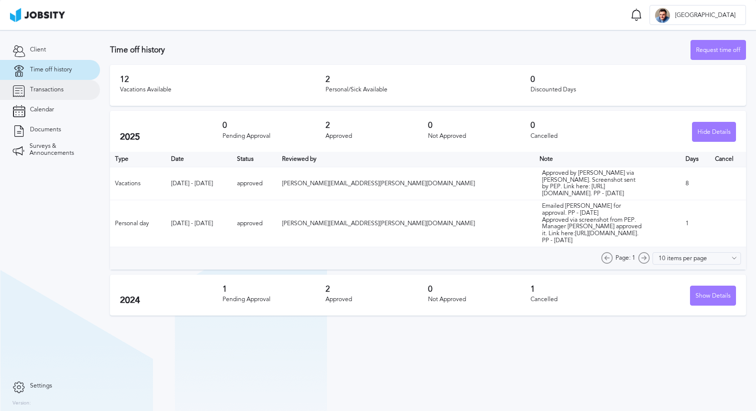 The width and height of the screenshot is (756, 411). What do you see at coordinates (695, 224) in the screenshot?
I see `td: 1` at bounding box center [695, 224].